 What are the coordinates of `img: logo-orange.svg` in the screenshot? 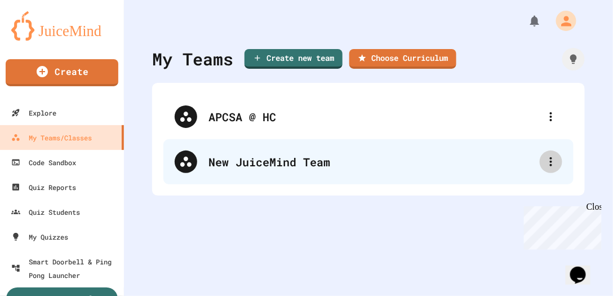 It's located at (62, 26).